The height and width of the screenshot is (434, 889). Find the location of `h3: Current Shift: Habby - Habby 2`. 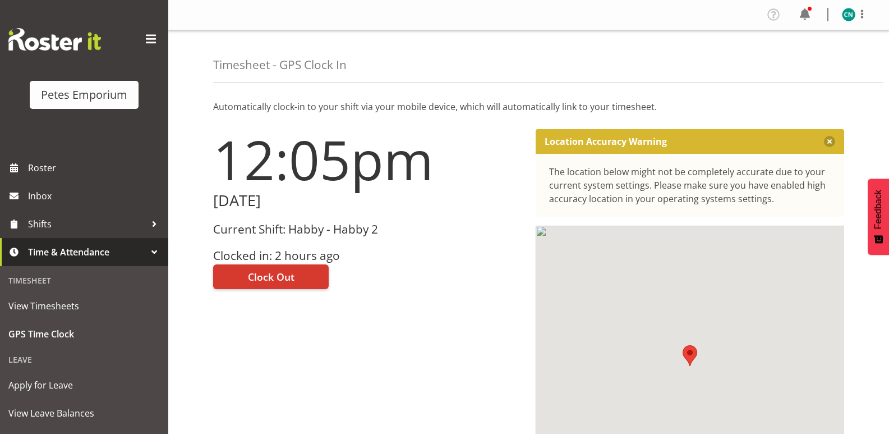

h3: Current Shift: Habby - Habby 2 is located at coordinates (367, 229).